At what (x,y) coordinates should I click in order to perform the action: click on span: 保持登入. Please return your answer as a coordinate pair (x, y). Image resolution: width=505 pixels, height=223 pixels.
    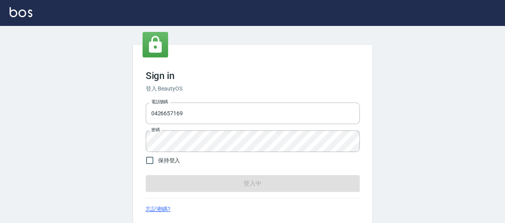
    Looking at the image, I should click on (169, 161).